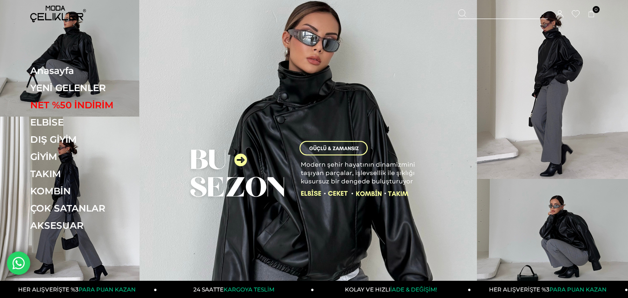 This screenshot has height=298, width=628. What do you see at coordinates (94, 71) in the screenshot?
I see `a: Anasayfa` at bounding box center [94, 71].